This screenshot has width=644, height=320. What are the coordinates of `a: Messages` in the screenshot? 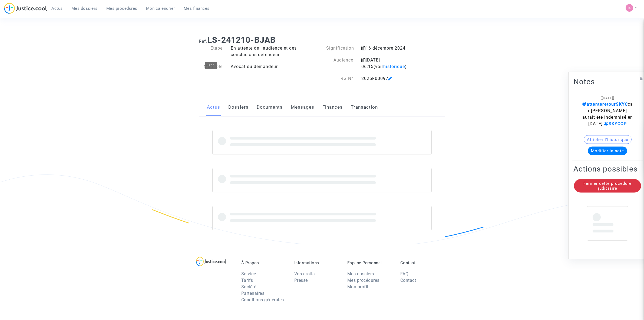 It's located at (303, 107).